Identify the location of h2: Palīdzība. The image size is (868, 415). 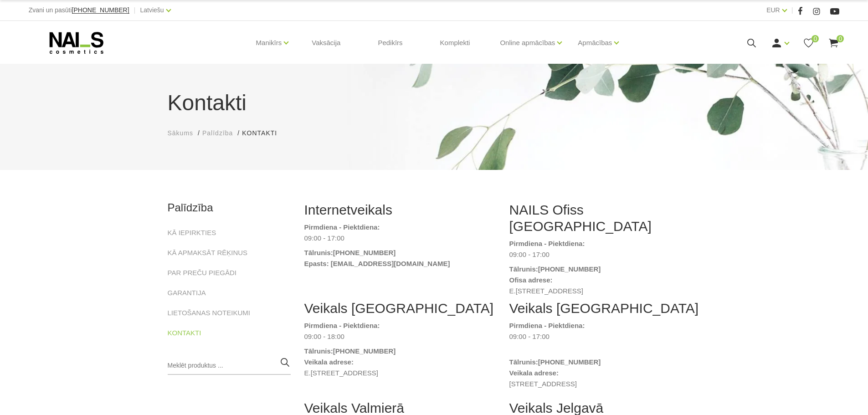
(229, 208).